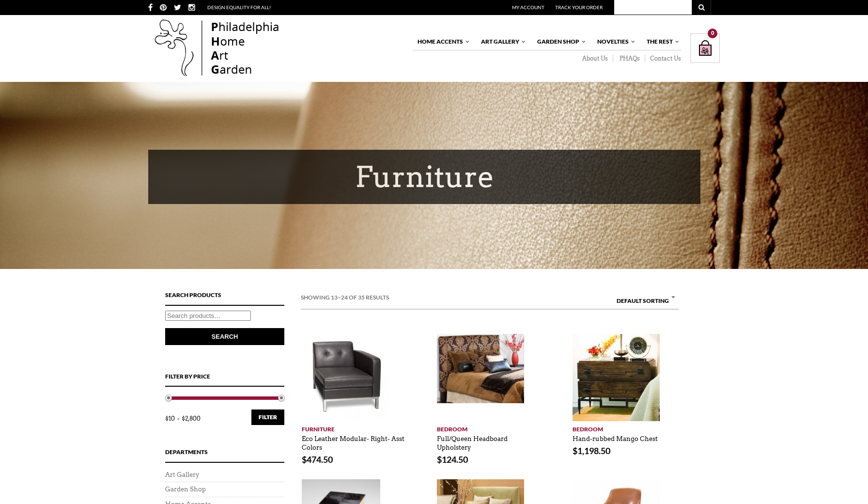 The width and height of the screenshot is (868, 504). Describe the element at coordinates (472, 441) in the screenshot. I see `a: Full/Queen Headboard Upholstery` at that location.